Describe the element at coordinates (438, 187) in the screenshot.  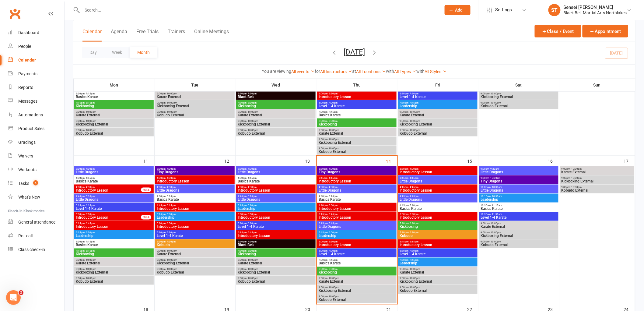
I see `span: 4:15pm` at that location.